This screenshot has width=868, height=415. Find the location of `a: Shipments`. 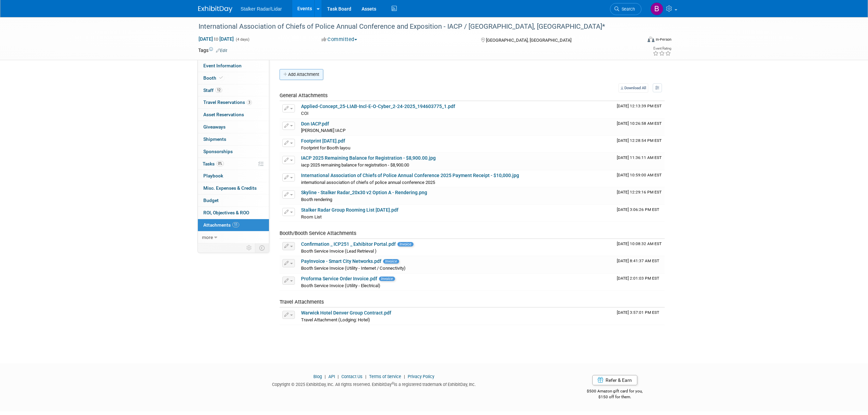

a: Shipments is located at coordinates (233, 139).